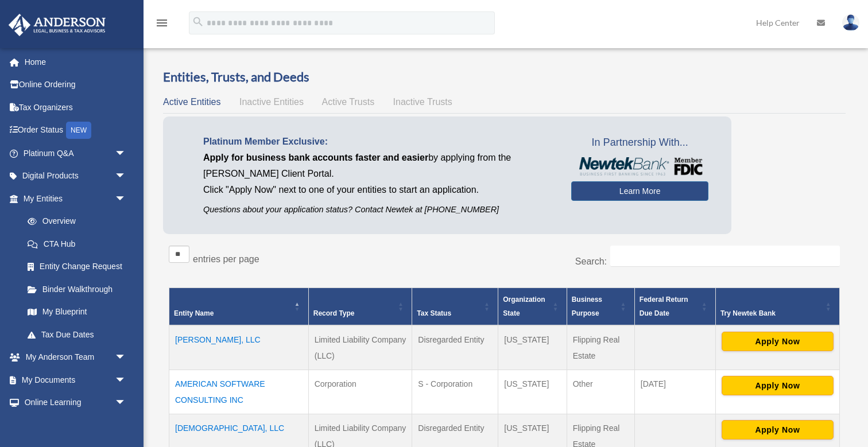 This screenshot has height=447, width=868. What do you see at coordinates (771, 313) in the screenshot?
I see `span: Try Newtek Bank` at bounding box center [771, 313].